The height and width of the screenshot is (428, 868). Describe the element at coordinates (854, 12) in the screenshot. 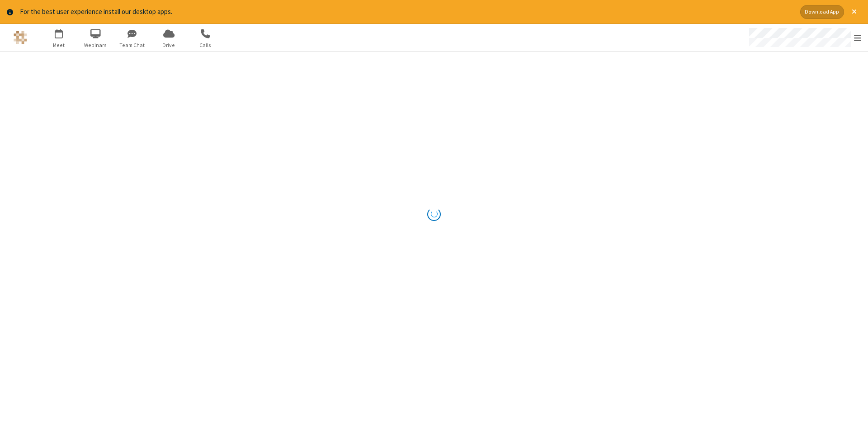

I see `button: Close alert` at that location.